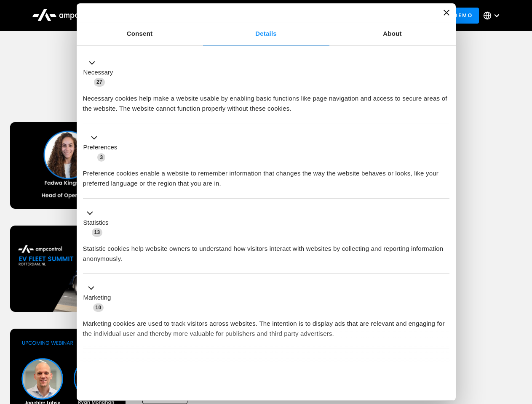 Image resolution: width=532 pixels, height=404 pixels. I want to click on div: Marketing cookies are used to track visitors across websites. The intention is to display ads tha..., so click(266, 326).